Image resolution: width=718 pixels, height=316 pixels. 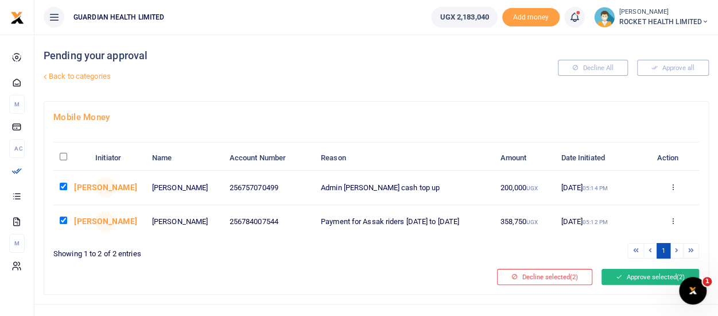 I want to click on small: 05:12 PM, so click(x=596, y=222).